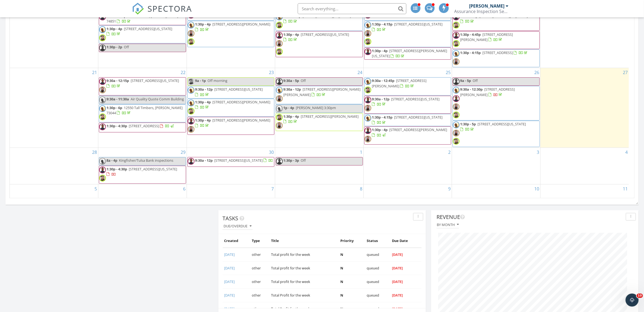 The image size is (644, 312). I want to click on td: Go to September 24, 2025, so click(320, 108).